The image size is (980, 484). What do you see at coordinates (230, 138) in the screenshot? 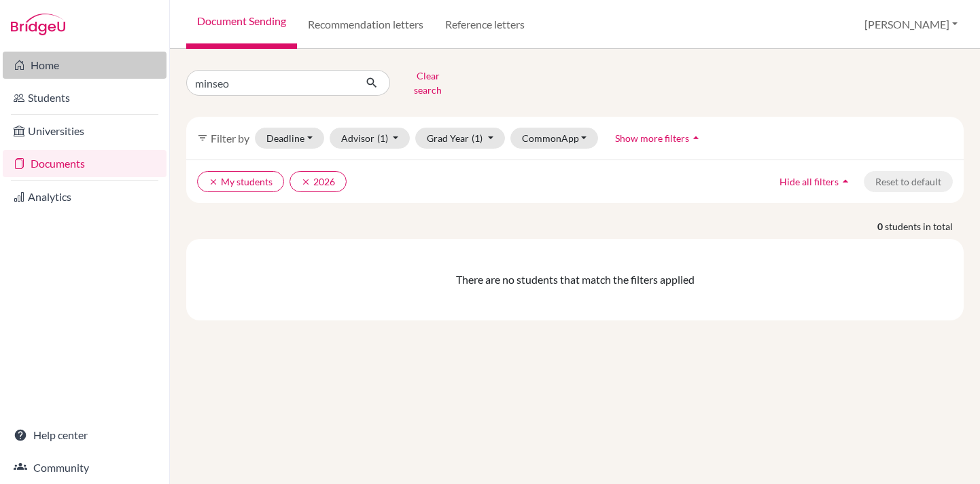
I see `span: Filter by` at bounding box center [230, 138].